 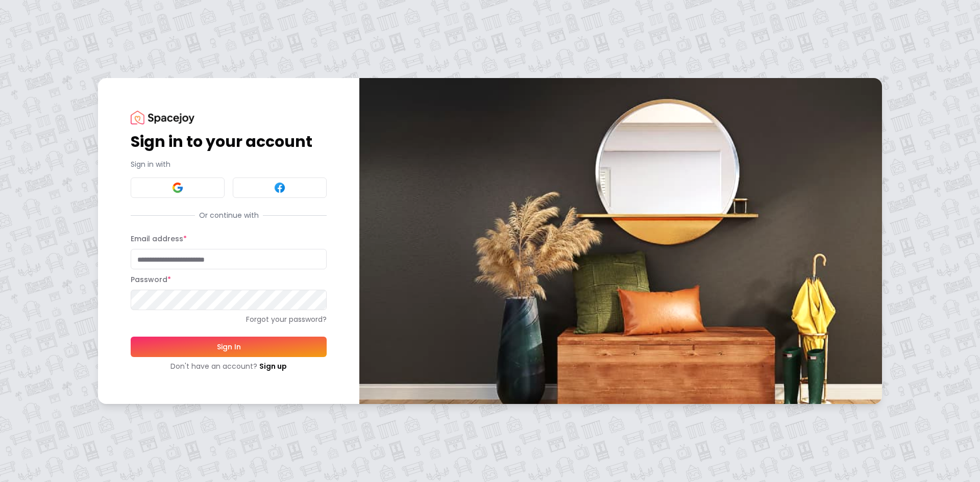 What do you see at coordinates (280, 188) in the screenshot?
I see `img: Facebook signin` at bounding box center [280, 188].